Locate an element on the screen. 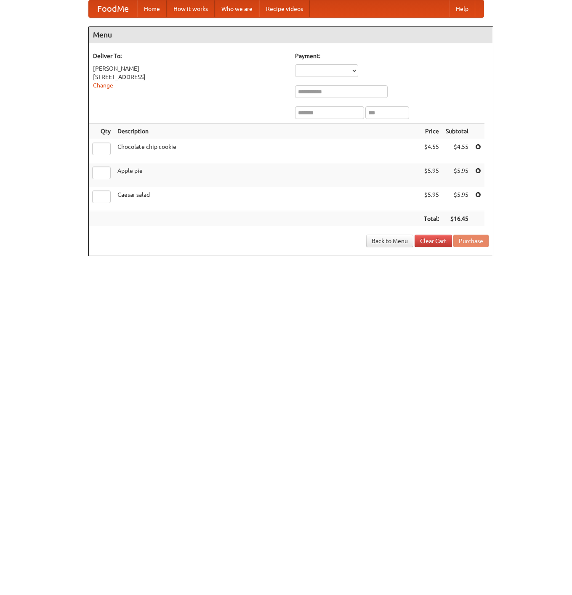 This screenshot has width=572, height=595. h5: Deliver To: is located at coordinates (190, 56).